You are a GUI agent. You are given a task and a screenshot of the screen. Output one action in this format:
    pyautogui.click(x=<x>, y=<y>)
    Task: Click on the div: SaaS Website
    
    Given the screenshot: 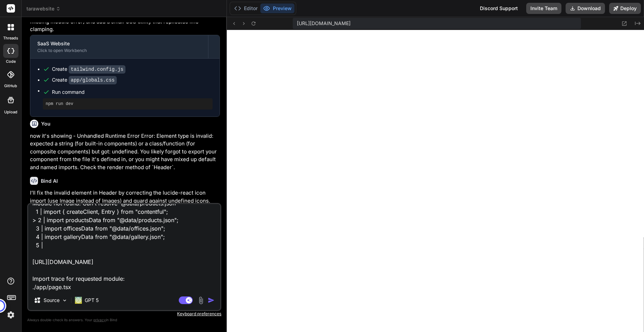 What is the action you would take?
    pyautogui.click(x=119, y=44)
    